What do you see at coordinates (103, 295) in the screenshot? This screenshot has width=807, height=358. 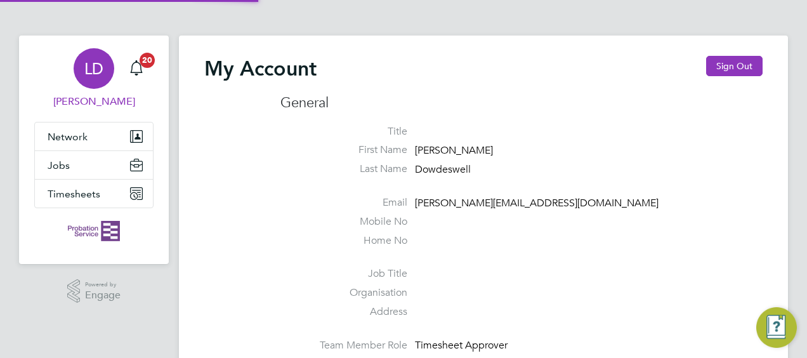 I see `span: Engage` at bounding box center [103, 295].